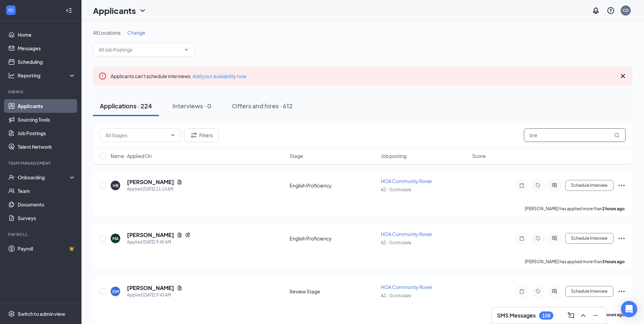 This screenshot has width=644, height=324. I want to click on span: Stage, so click(297, 156).